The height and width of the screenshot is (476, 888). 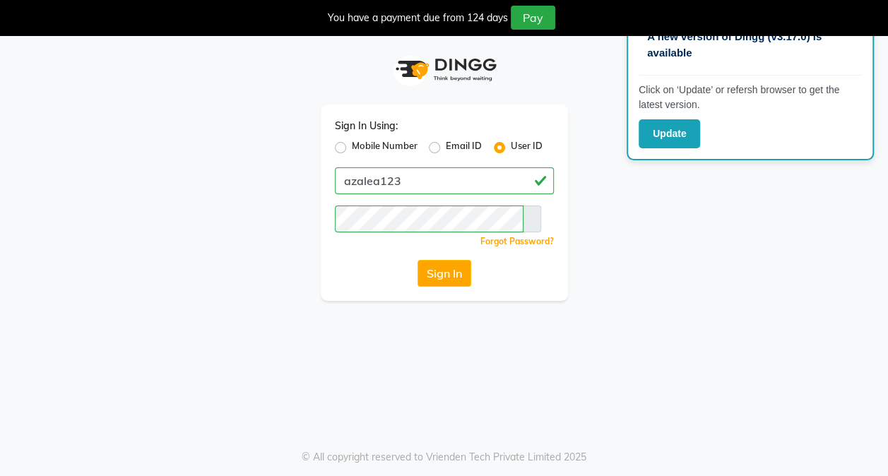 I want to click on button: Pay, so click(x=532, y=18).